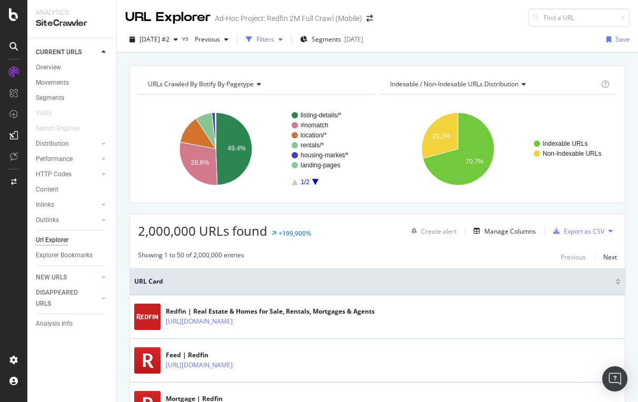  Describe the element at coordinates (312, 145) in the screenshot. I see `text: rentals/*` at that location.